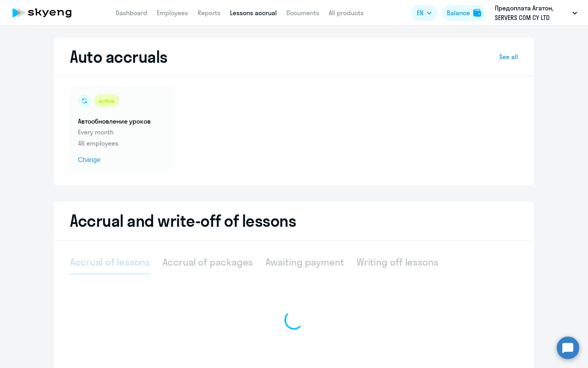 This screenshot has width=588, height=368. Describe the element at coordinates (477, 12) in the screenshot. I see `img: balance` at that location.